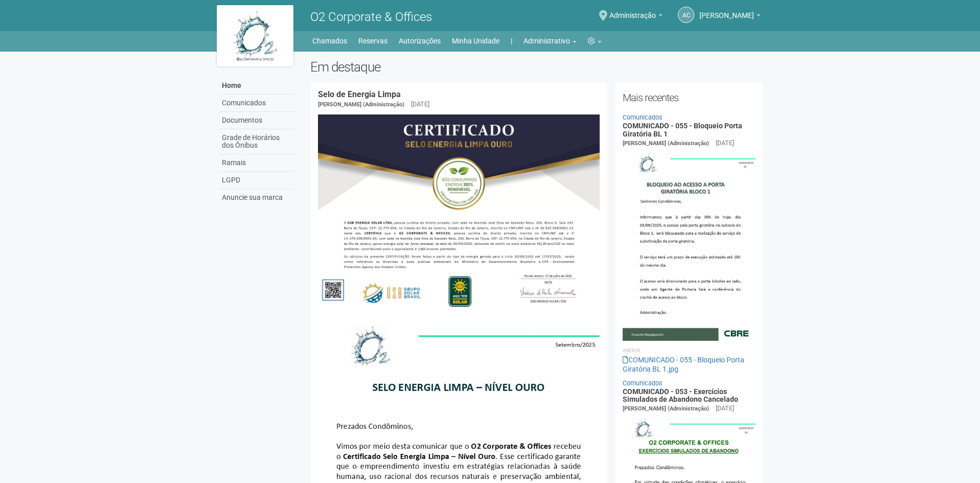 The image size is (980, 483). Describe the element at coordinates (636, 17) in the screenshot. I see `a: Administração` at that location.